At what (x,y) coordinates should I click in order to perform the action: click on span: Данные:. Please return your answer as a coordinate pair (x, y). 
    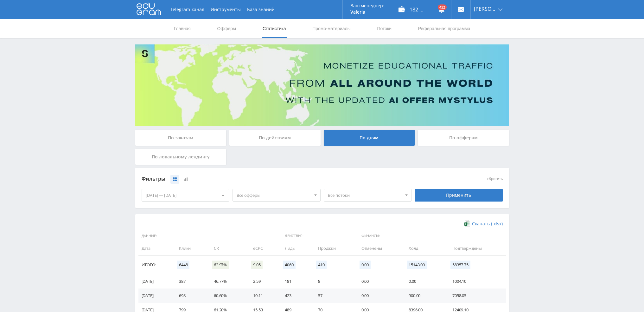
    Looking at the image, I should click on (208, 236).